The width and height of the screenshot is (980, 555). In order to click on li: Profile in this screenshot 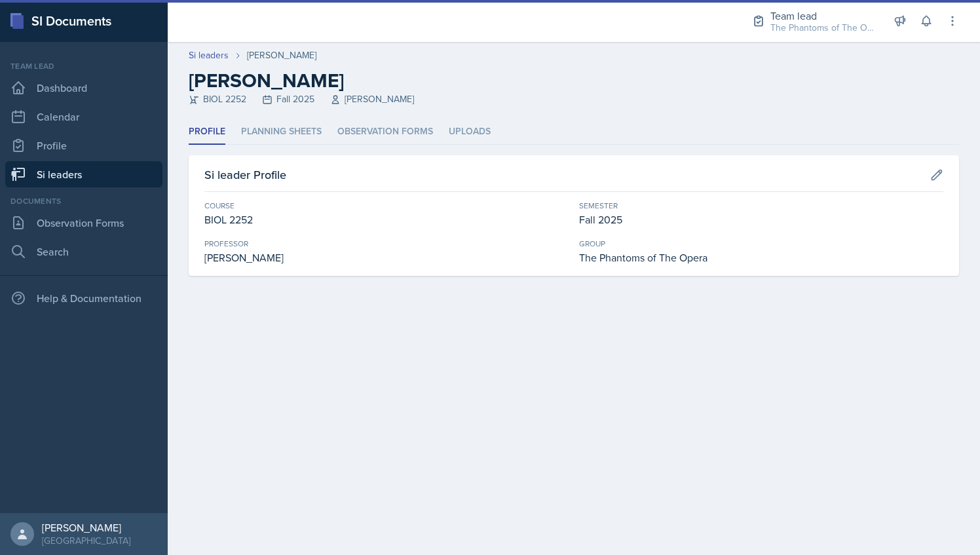, I will do `click(207, 132)`.